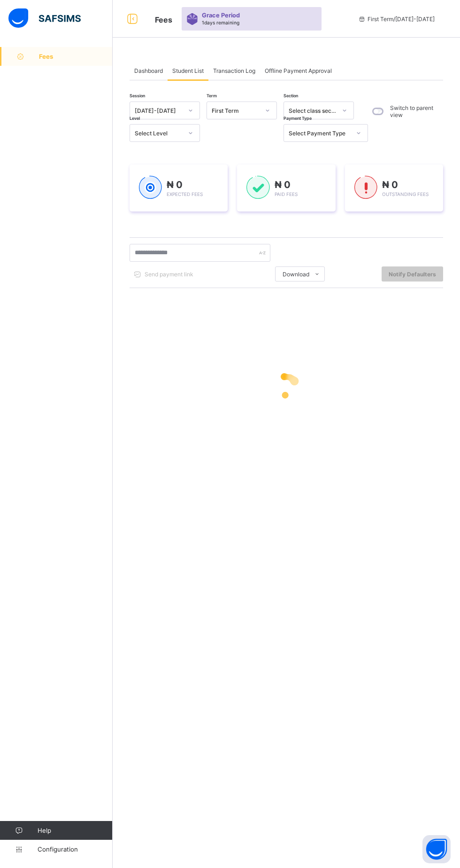 This screenshot has width=460, height=868. I want to click on span: Paid Fees, so click(286, 194).